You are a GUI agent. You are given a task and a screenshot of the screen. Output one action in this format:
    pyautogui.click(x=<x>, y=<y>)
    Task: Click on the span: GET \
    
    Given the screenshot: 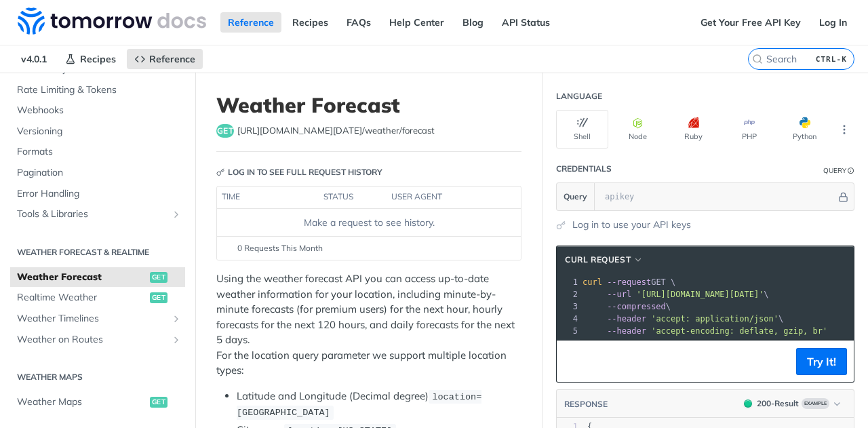 What is the action you would take?
    pyautogui.click(x=628, y=282)
    